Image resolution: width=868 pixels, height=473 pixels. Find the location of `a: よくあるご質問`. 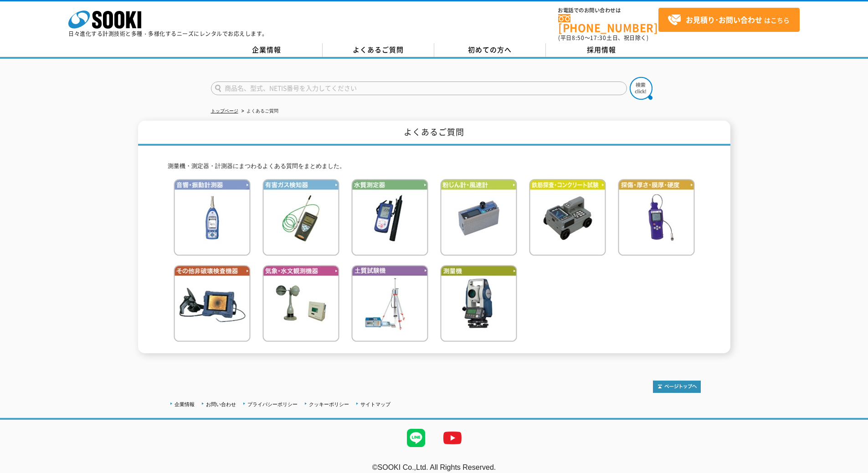

a: よくあるご質問 is located at coordinates (378, 50).